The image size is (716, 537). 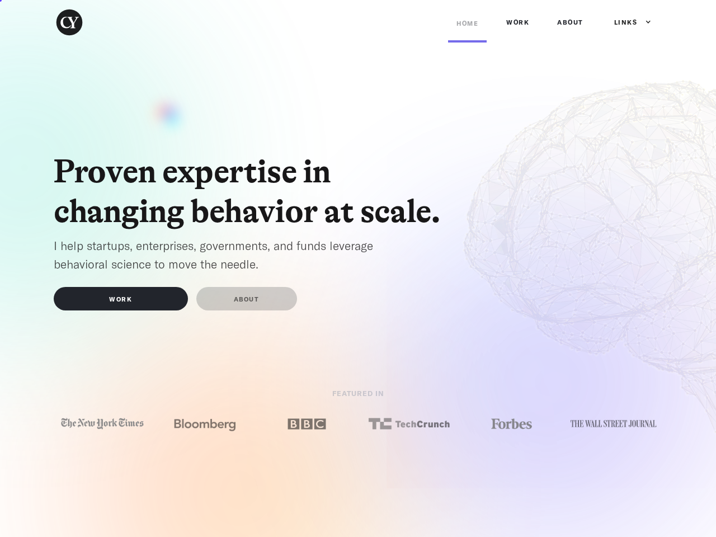 I want to click on h1: Proven expertise in changing behavior at scale., so click(x=255, y=191).